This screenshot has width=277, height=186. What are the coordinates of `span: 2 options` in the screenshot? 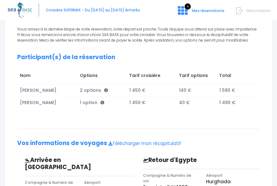 It's located at (94, 90).